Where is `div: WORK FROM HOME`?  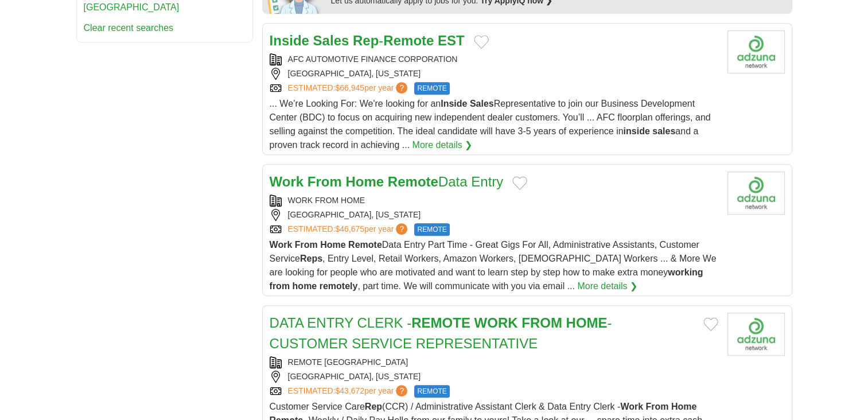 div: WORK FROM HOME is located at coordinates (494, 200).